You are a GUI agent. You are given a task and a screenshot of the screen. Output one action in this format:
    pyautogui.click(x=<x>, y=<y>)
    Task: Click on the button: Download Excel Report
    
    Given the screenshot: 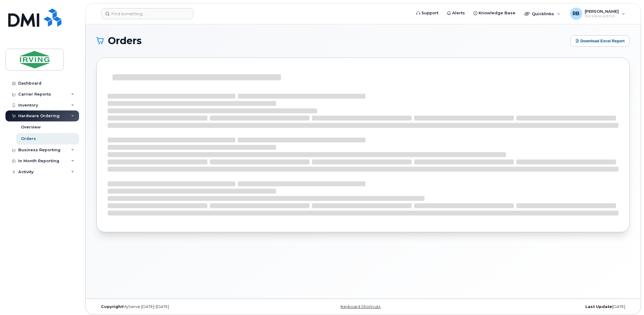 What is the action you would take?
    pyautogui.click(x=600, y=41)
    